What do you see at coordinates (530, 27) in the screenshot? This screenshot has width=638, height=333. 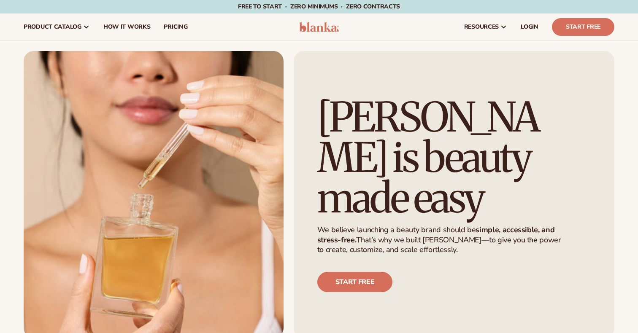 I see `a: LOGIN` at bounding box center [530, 27].